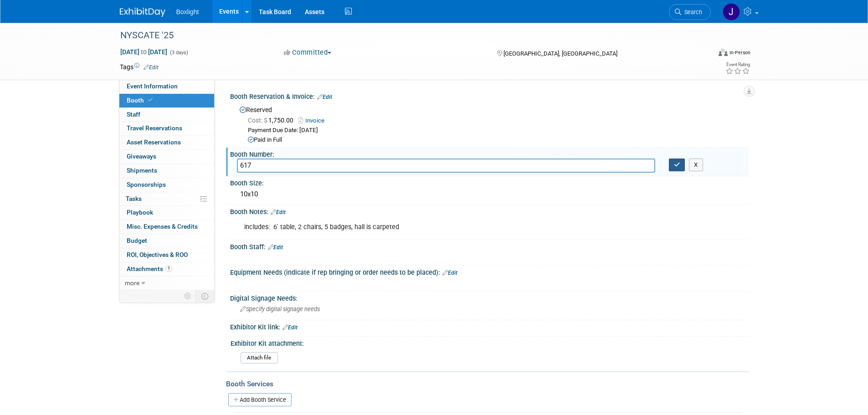 The width and height of the screenshot is (868, 415). Describe the element at coordinates (739, 53) in the screenshot. I see `div: In-Person` at that location.